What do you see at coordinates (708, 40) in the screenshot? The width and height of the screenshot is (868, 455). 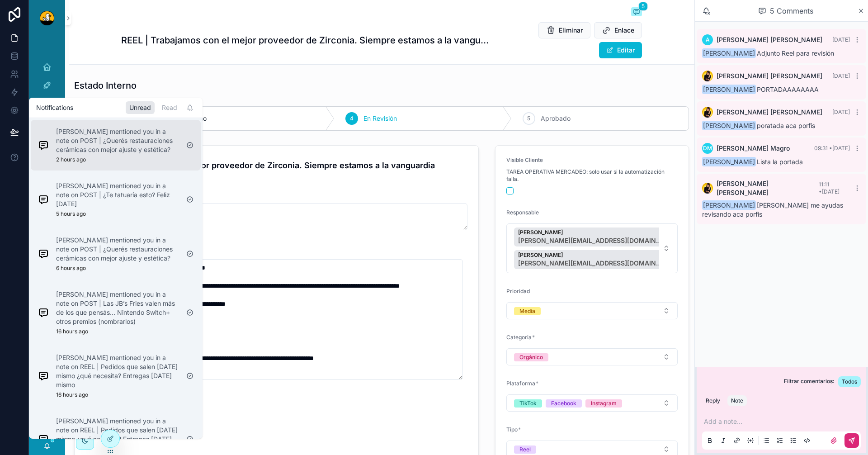 I see `span: A` at bounding box center [708, 40].